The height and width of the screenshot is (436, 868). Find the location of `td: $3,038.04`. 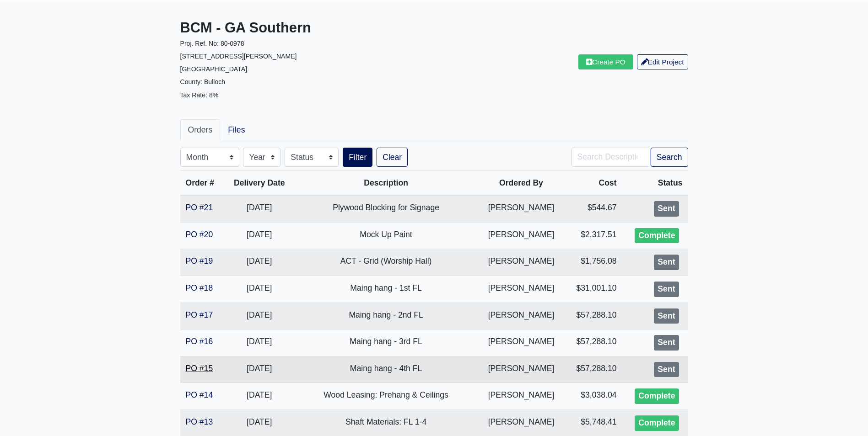

td: $3,038.04 is located at coordinates (593, 396).